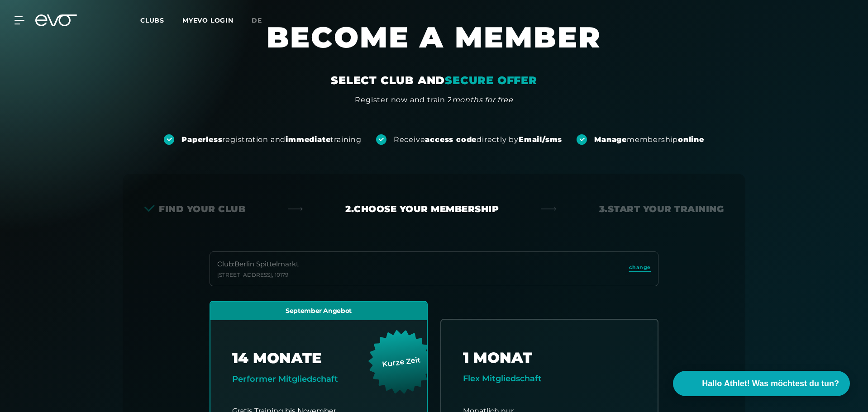 The image size is (868, 412). I want to click on span: change, so click(640, 267).